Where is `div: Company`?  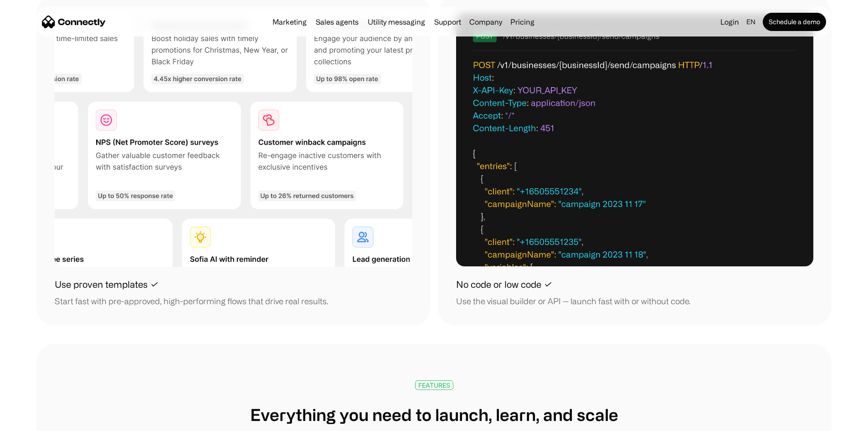 div: Company is located at coordinates (486, 22).